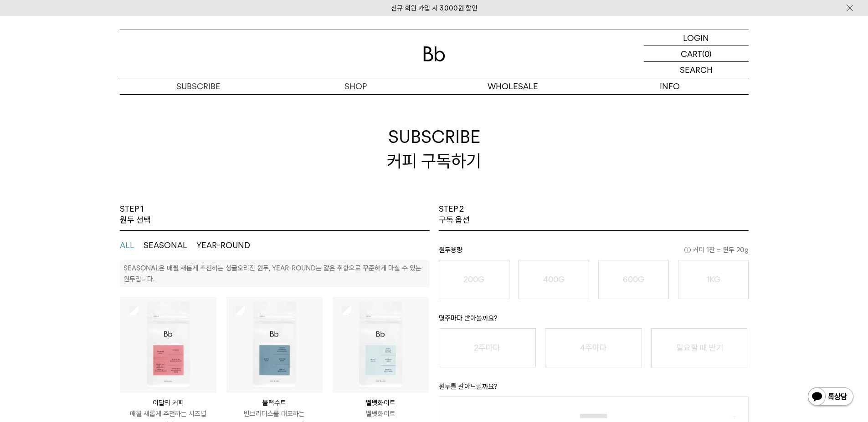 The image size is (868, 422). I want to click on button: 600G, so click(633, 280).